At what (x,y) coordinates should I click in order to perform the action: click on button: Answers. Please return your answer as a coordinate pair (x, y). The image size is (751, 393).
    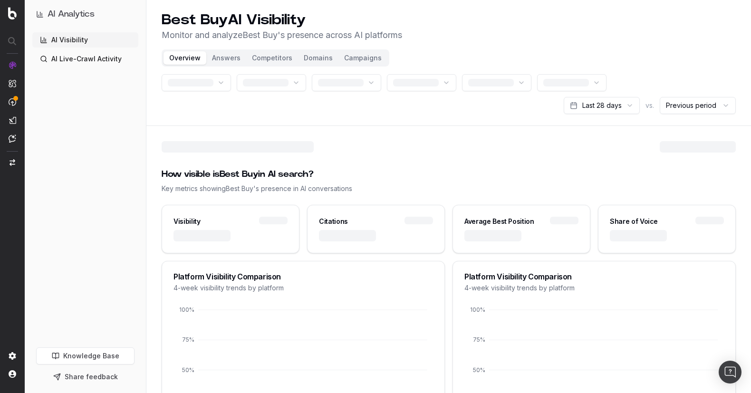
    Looking at the image, I should click on (226, 58).